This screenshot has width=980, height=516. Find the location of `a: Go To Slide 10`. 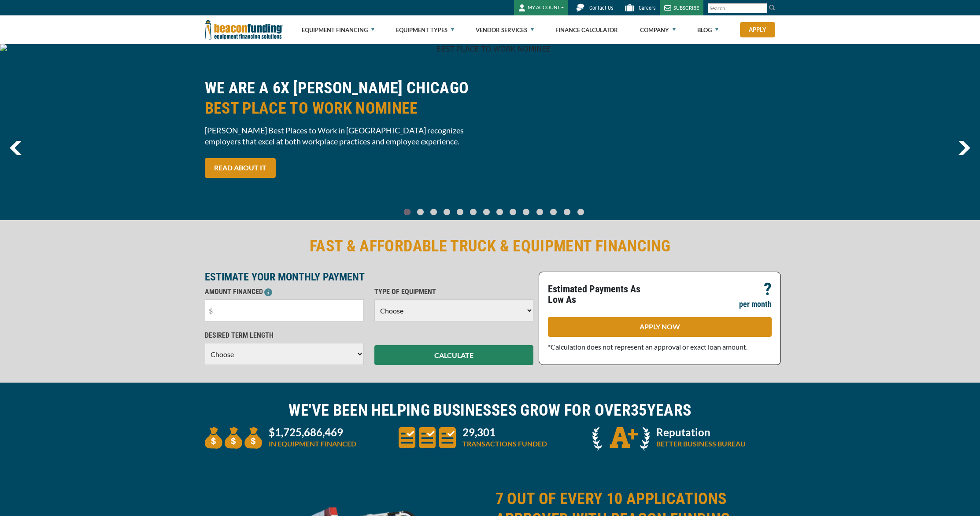

a: Go To Slide 10 is located at coordinates (540, 212).